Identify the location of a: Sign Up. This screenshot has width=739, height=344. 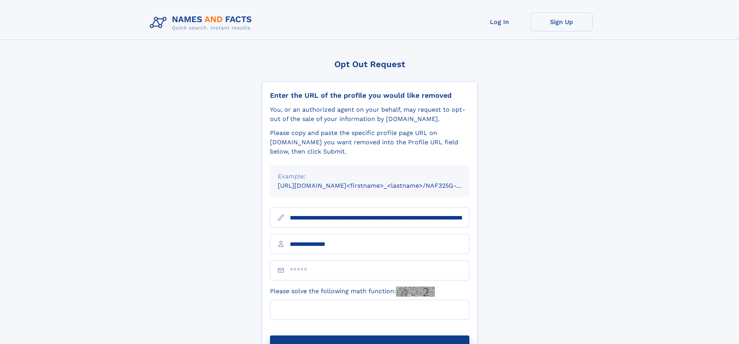
(561, 22).